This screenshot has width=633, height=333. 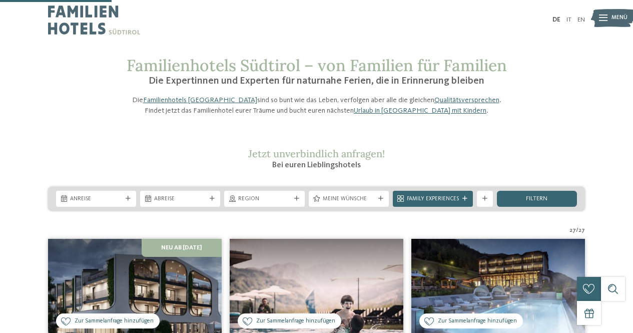 I want to click on span: Anreise, so click(x=96, y=199).